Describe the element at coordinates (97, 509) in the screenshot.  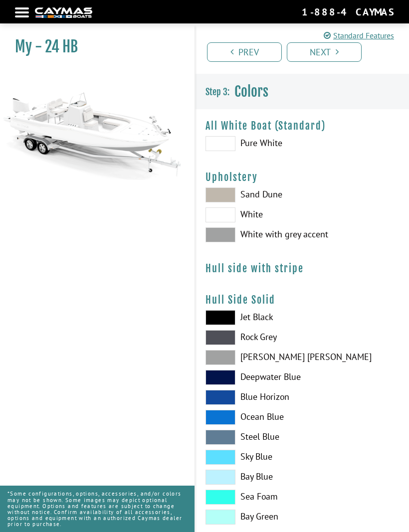
I see `p: *Some configurations, options, accessories, and/or colors may not be shown. Some images may depic...` at that location.